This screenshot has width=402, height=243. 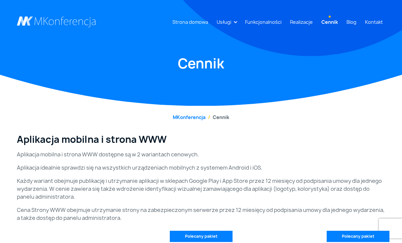 I want to click on nav: breadcrumb, so click(x=201, y=117).